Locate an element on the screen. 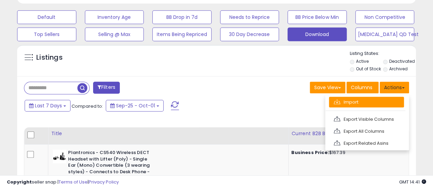 The image size is (433, 189). button: Sep-25 - Oct-01 is located at coordinates (135, 105).